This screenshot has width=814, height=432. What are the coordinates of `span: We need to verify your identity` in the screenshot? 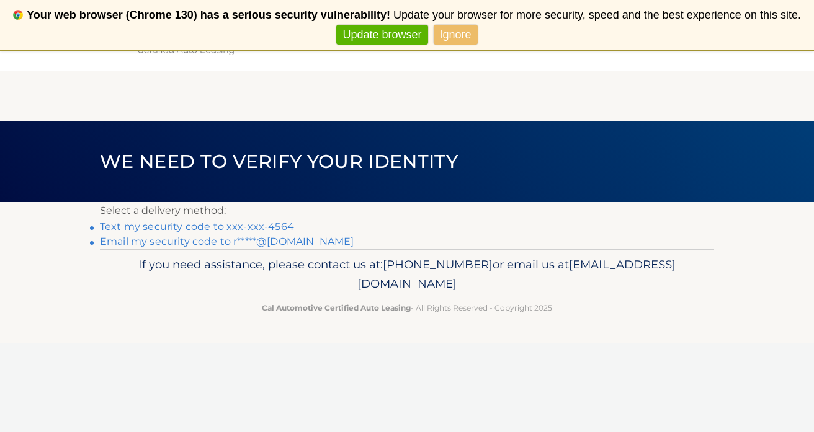 It's located at (278, 161).